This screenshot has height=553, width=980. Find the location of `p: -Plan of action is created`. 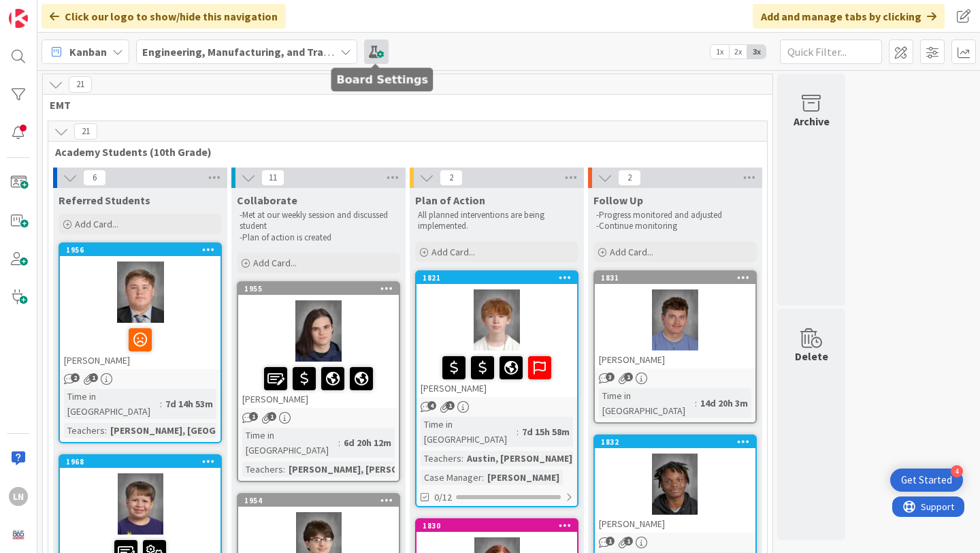

p: -Plan of action is created is located at coordinates (318, 237).